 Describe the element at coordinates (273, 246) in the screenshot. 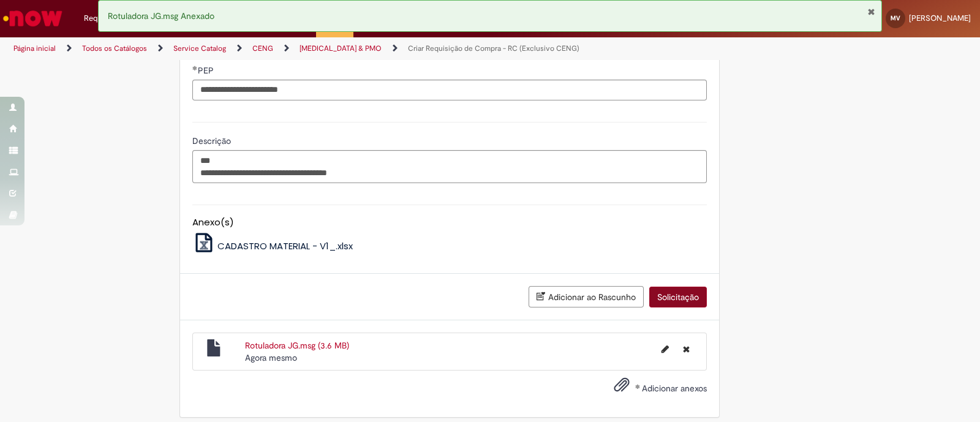

I see `a: CADASTRO MATERIAL - V1_.xlsx` at that location.